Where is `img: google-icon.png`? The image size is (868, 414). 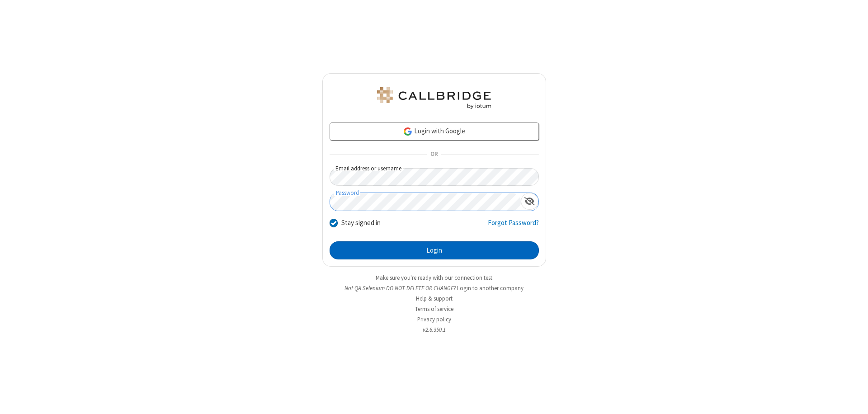 img: google-icon.png is located at coordinates (408, 132).